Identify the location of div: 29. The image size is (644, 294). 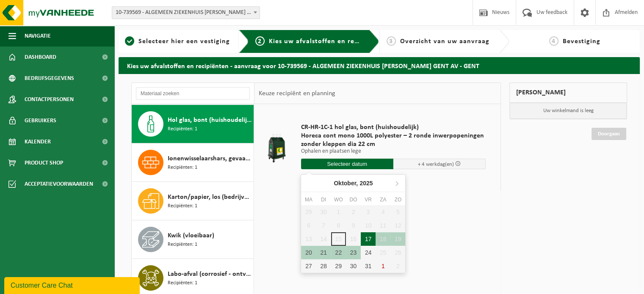
(338, 266).